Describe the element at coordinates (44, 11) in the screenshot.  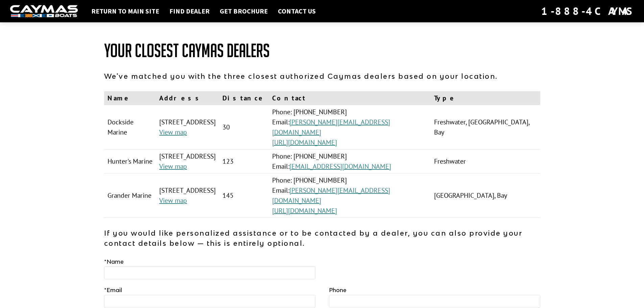
I see `img: white-logo-c9c8dbefe5ff5ceceb0f0178aa75bf4bb51f6bca0971e226c86eb53dfe498488.png` at that location.